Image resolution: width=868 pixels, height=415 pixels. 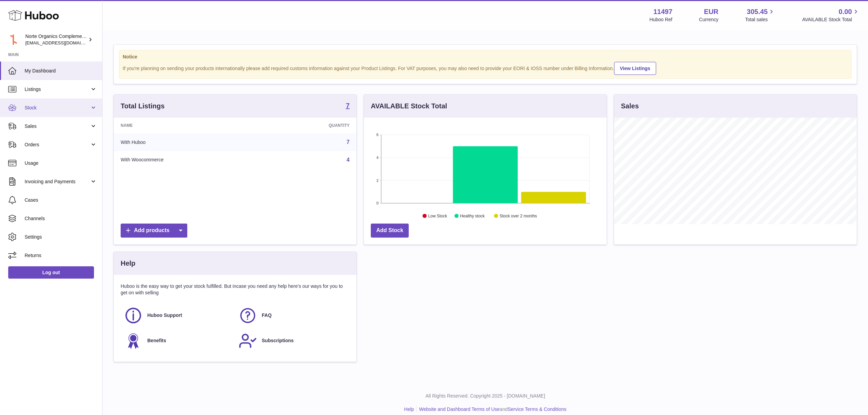 What do you see at coordinates (267, 315) in the screenshot?
I see `span: FAQ` at bounding box center [267, 315].